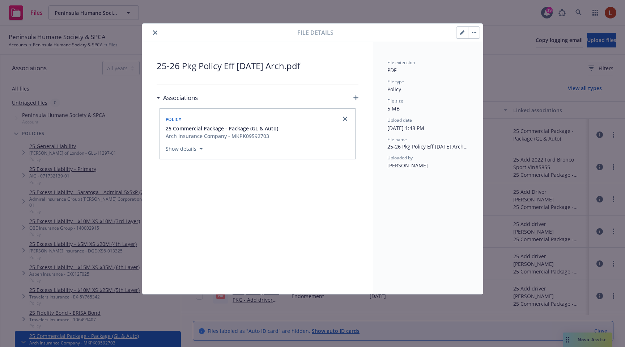 The width and height of the screenshot is (625, 347). What do you see at coordinates (396, 81) in the screenshot?
I see `span: File type` at bounding box center [396, 81].